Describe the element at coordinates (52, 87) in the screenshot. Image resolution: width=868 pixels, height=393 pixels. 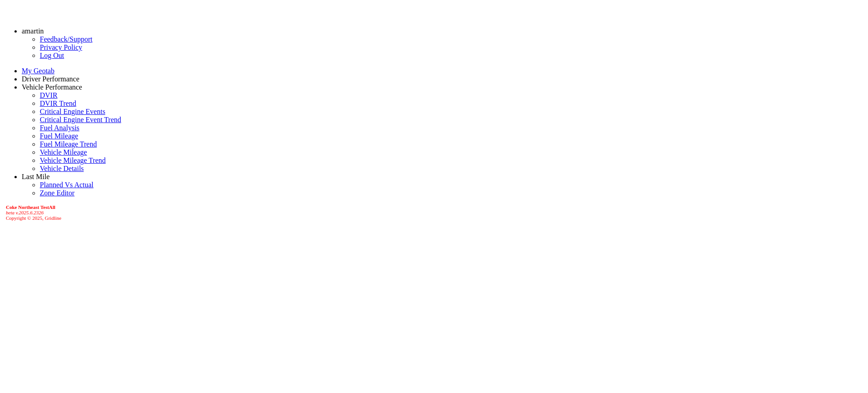
I see `a: Vehicle Performance` at that location.